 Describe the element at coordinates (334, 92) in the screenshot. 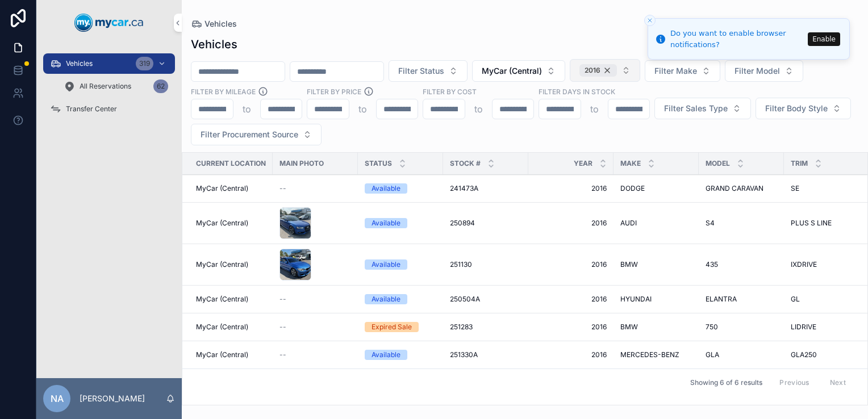

I see `label: FILTER BY PRICE` at that location.